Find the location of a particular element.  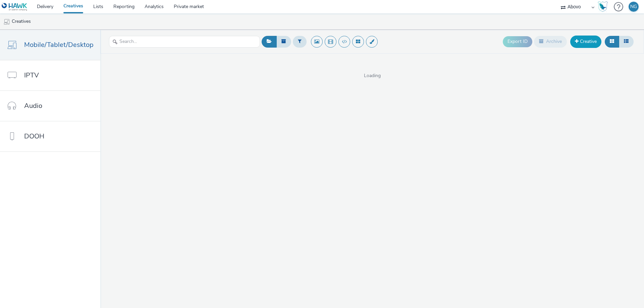

a: Hawk Academy is located at coordinates (604, 7).